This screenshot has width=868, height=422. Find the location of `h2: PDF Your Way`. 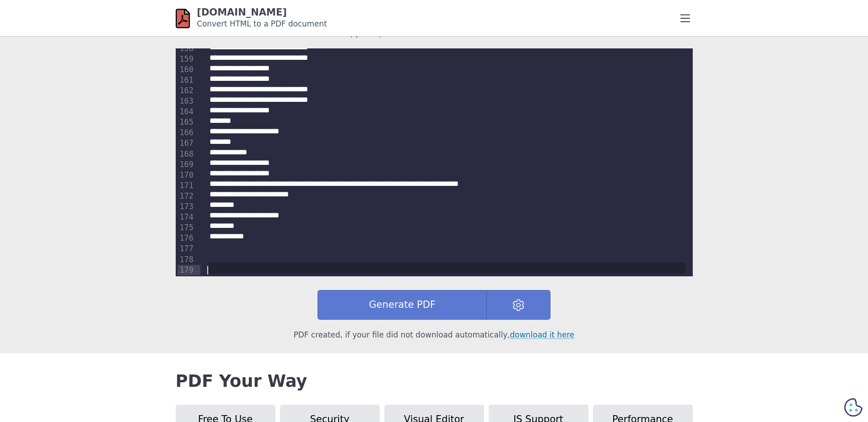

h2: PDF Your Way is located at coordinates (434, 382).